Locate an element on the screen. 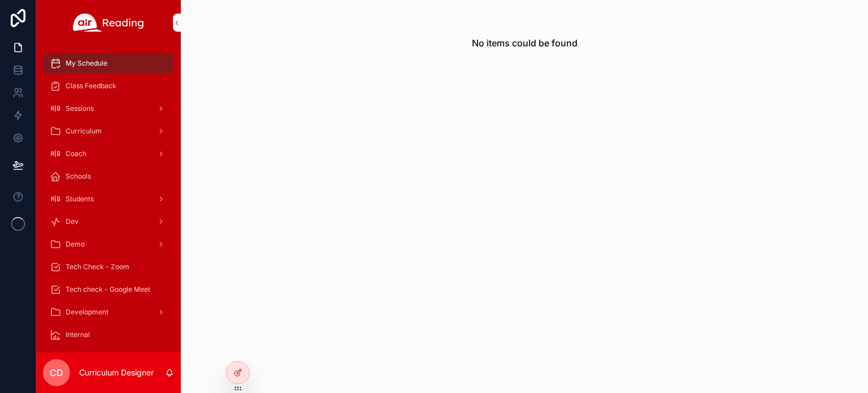  span: Curriculum is located at coordinates (84, 131).